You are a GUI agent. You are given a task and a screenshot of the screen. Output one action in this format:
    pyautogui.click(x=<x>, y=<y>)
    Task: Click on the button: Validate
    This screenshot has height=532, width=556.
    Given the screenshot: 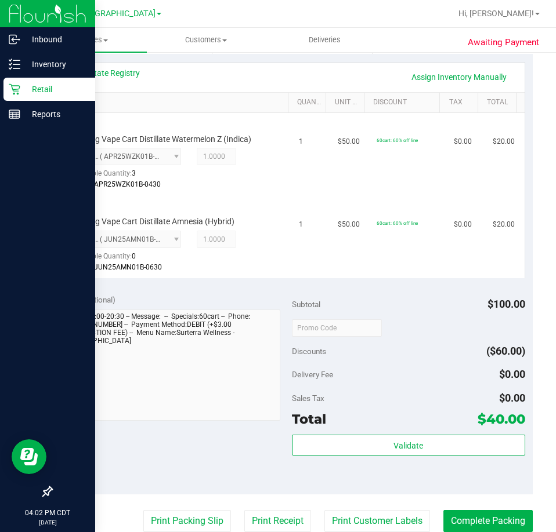 What is the action you would take?
    pyautogui.click(x=408, y=445)
    